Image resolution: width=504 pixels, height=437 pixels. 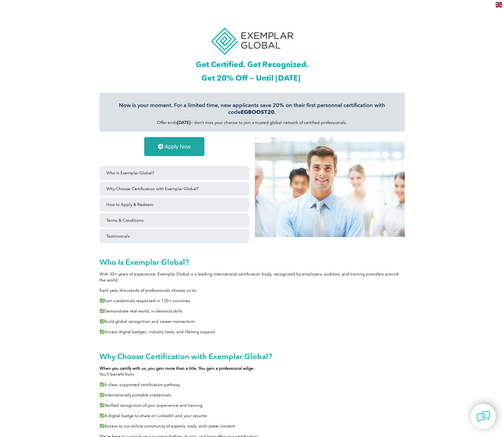 What do you see at coordinates (174, 189) in the screenshot?
I see `a: Why Choose Certification with Exemplar Global?` at bounding box center [174, 189].